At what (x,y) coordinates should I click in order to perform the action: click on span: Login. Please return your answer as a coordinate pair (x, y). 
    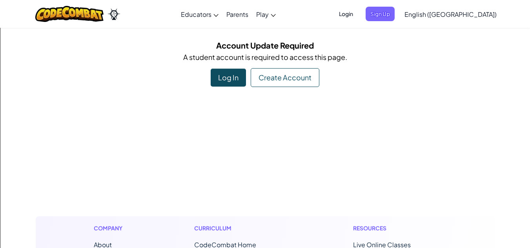
    Looking at the image, I should click on (346, 14).